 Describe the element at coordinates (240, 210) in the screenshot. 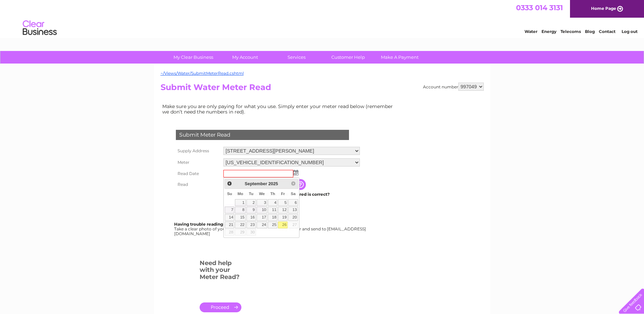

I see `a: 8` at that location.